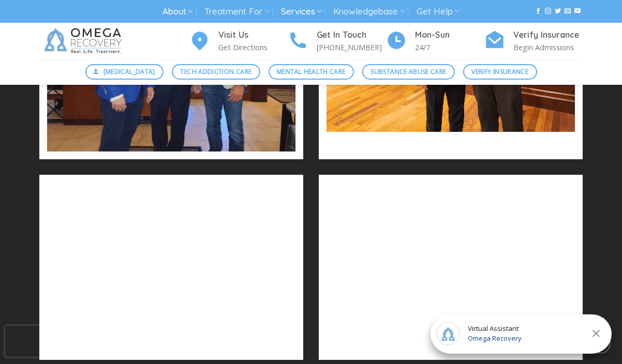 The width and height of the screenshot is (622, 364). Describe the element at coordinates (237, 12) in the screenshot. I see `a: Treatment For` at that location.